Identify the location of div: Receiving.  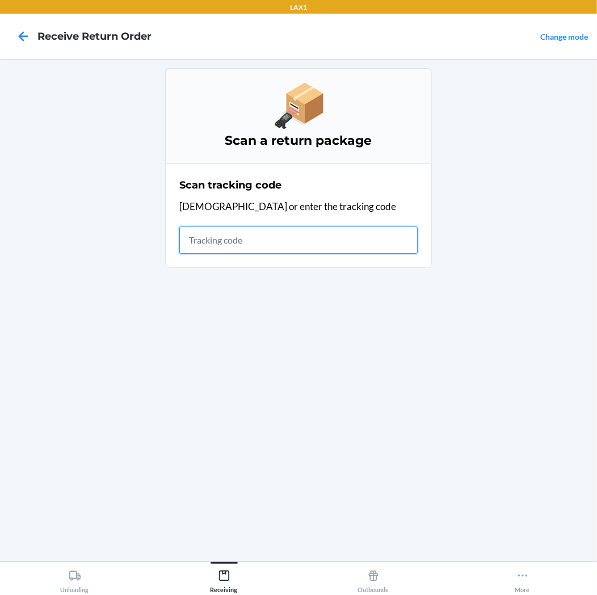
(224, 579).